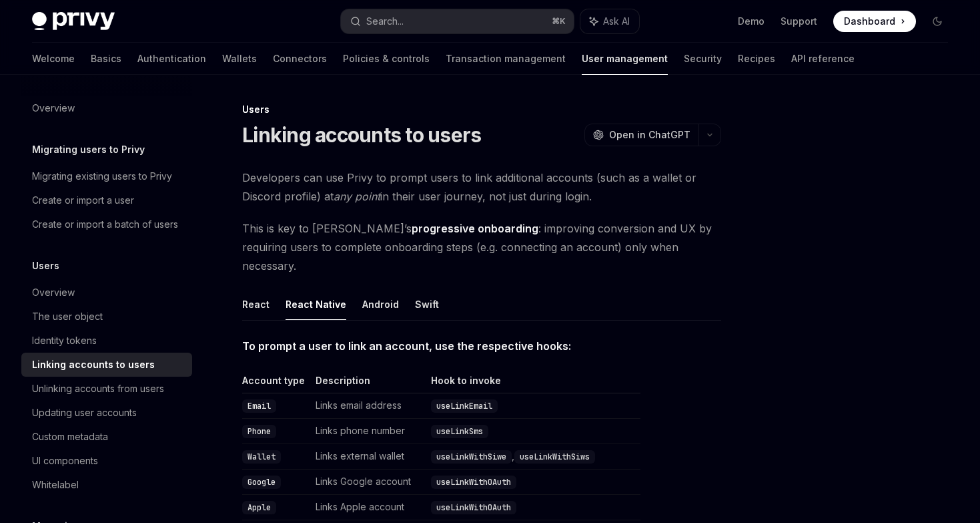 The height and width of the screenshot is (523, 980). I want to click on td: Links external wallet, so click(368, 457).